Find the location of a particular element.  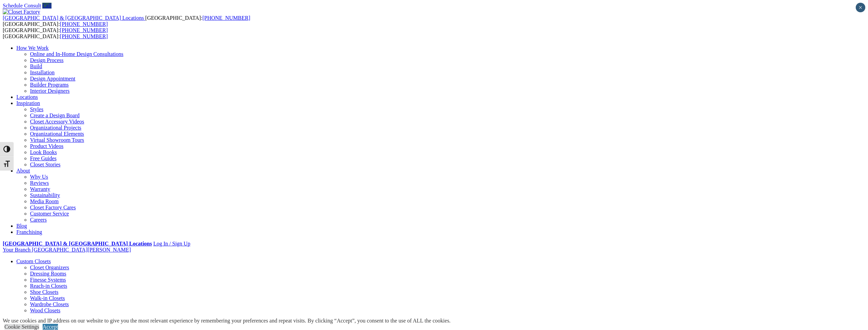

a: Builder Programs is located at coordinates (49, 85).